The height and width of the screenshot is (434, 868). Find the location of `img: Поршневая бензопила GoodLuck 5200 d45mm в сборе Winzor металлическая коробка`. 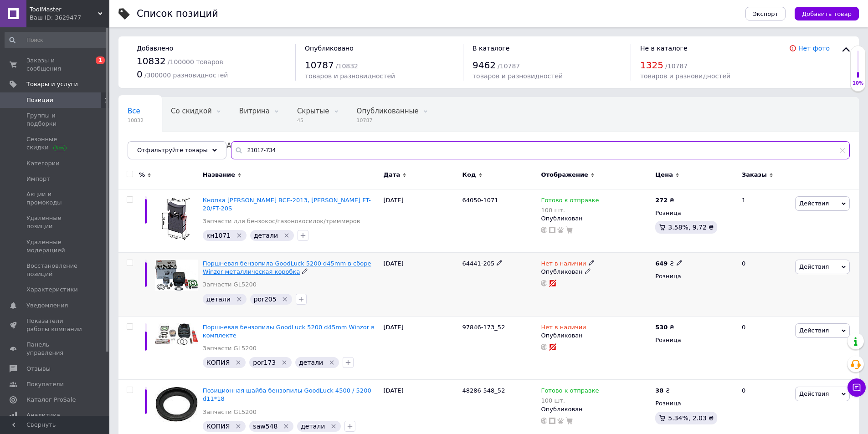

img: Поршневая бензопила GoodLuck 5200 d45mm в сборе Winzor металлическая коробка is located at coordinates (176, 275).